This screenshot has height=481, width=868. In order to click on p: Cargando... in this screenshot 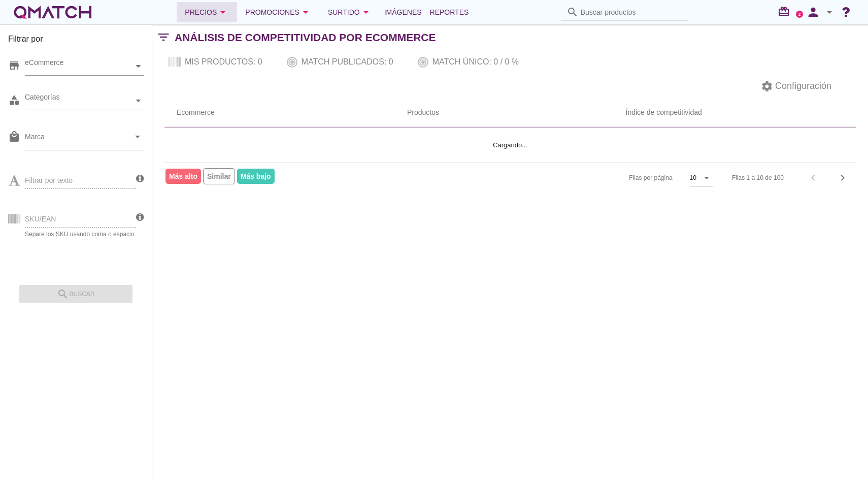, I will do `click(510, 145)`.